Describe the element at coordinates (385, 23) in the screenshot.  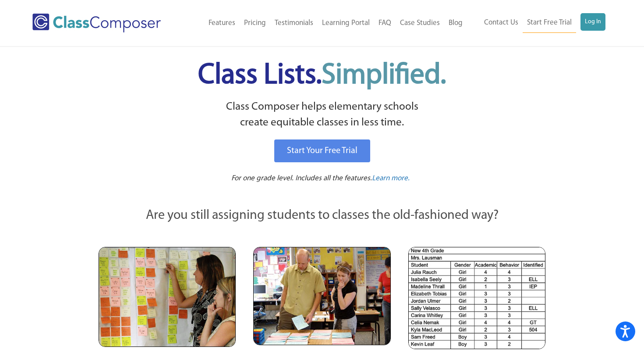
I see `a: FAQ` at that location.